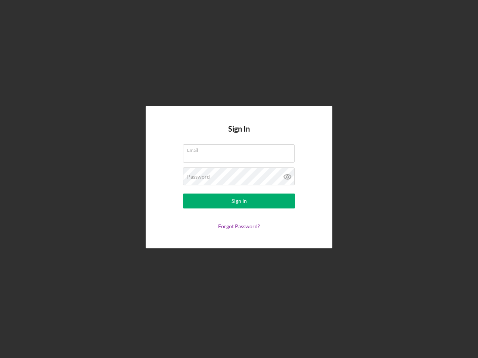 This screenshot has height=358, width=478. Describe the element at coordinates (198, 177) in the screenshot. I see `label: Password` at that location.